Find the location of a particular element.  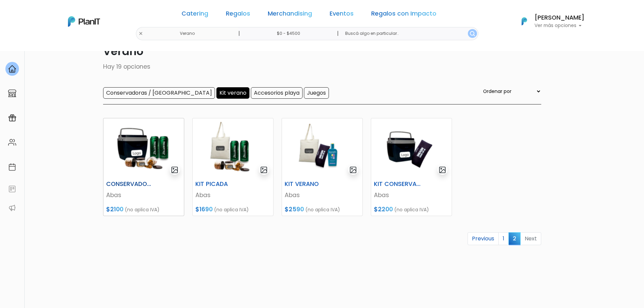

p: Hay 19 opciones is located at coordinates (322, 67).